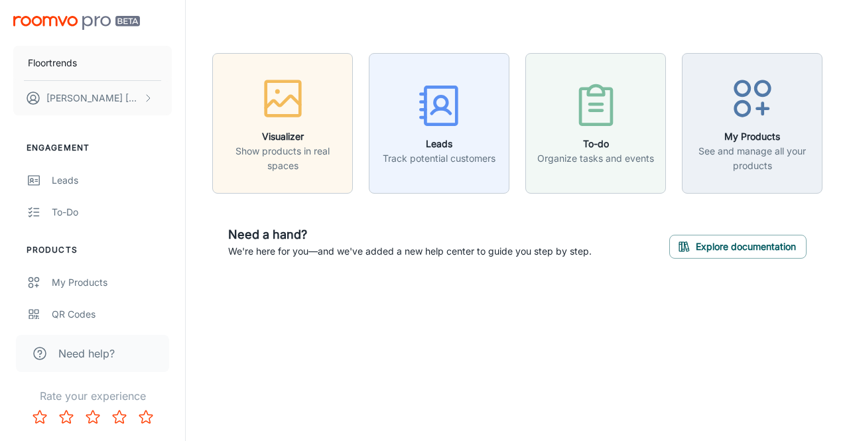 This screenshot has width=849, height=441. What do you see at coordinates (439, 144) in the screenshot?
I see `h6: Leads` at bounding box center [439, 144].